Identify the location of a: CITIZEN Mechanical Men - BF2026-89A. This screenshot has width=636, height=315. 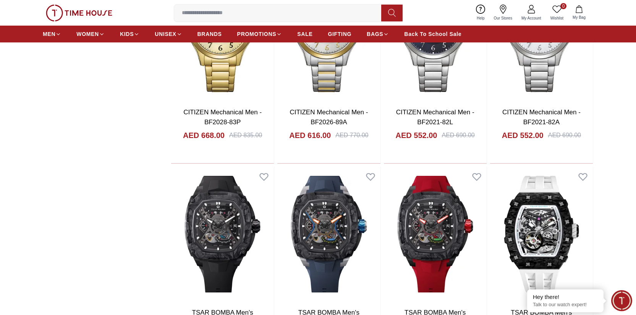
(328, 117).